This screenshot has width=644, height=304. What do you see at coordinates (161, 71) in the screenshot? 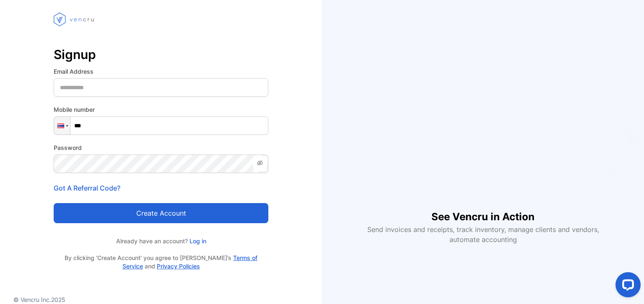
I see `label: Email Address` at bounding box center [161, 71].